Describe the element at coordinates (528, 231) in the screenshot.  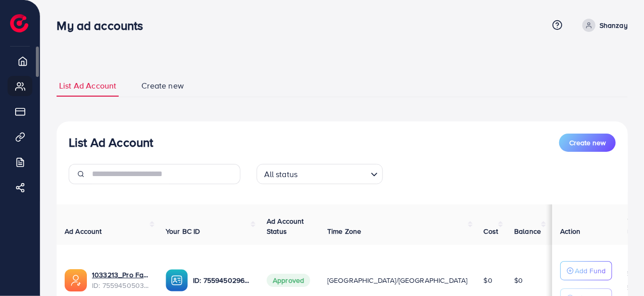
I see `span: Balance` at that location.